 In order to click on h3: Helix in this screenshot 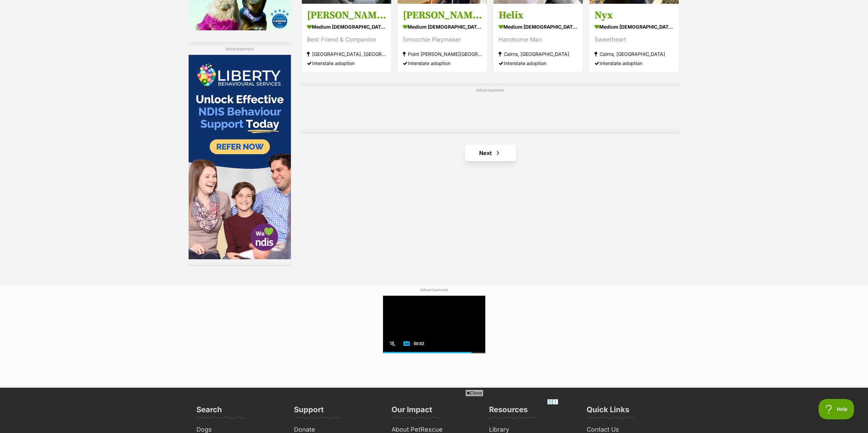, I will do `click(538, 15)`.